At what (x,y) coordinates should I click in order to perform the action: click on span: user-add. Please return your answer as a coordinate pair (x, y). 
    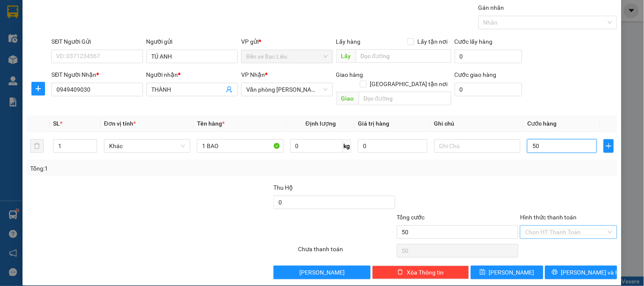
    Looking at the image, I should click on (229, 89).